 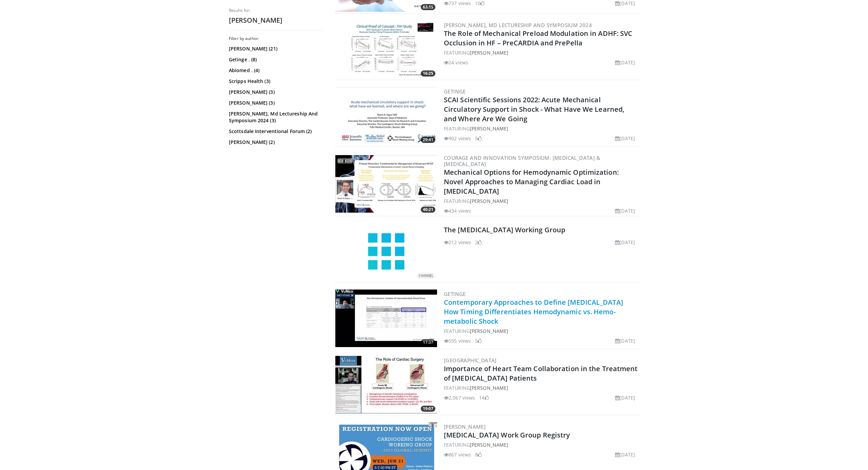 I want to click on li: 24 views, so click(x=456, y=62).